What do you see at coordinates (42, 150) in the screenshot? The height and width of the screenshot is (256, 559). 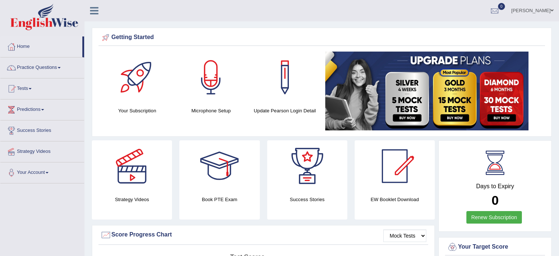 I see `a: Strategy Videos` at bounding box center [42, 150].